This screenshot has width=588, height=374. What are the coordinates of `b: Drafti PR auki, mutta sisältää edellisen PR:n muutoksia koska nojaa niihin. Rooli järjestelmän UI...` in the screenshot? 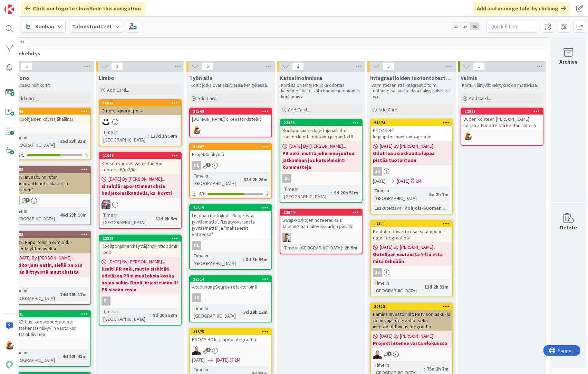 It's located at (140, 279).